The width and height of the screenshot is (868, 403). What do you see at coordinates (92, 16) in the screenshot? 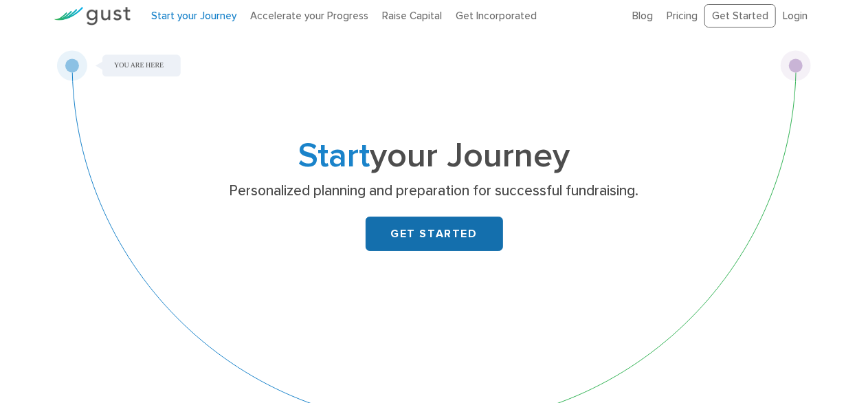
I see `img: Gust Logo` at bounding box center [92, 16].